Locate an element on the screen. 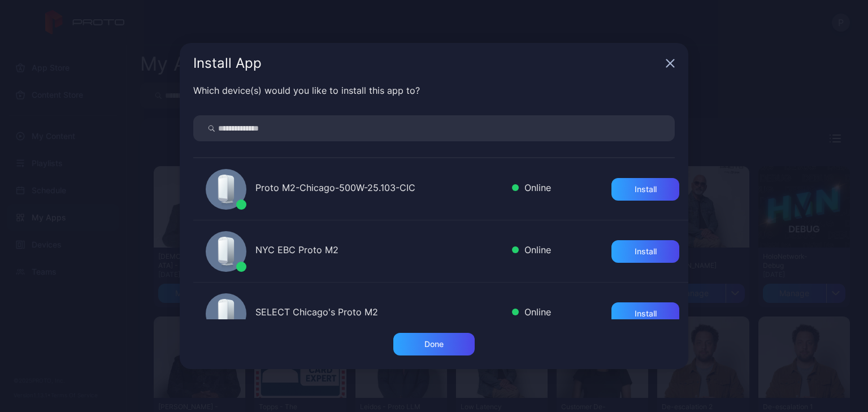  div: SELECT Chicago's Proto M2 is located at coordinates (379, 313).